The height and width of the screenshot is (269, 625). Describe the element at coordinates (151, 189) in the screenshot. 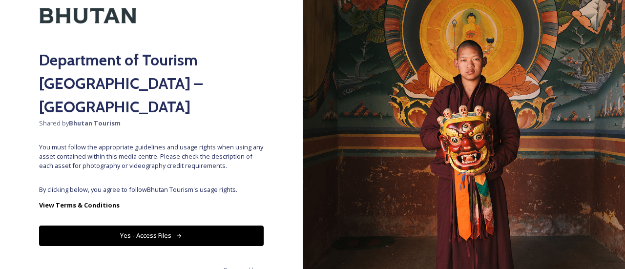

I see `span: By clicking below, you agree to follow Bhutan Tourism 's usage rights.` at that location.